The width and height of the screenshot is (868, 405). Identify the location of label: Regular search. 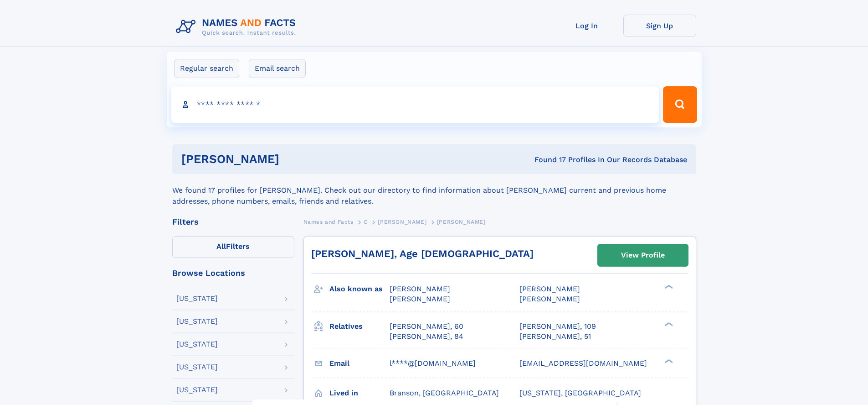
(206, 69).